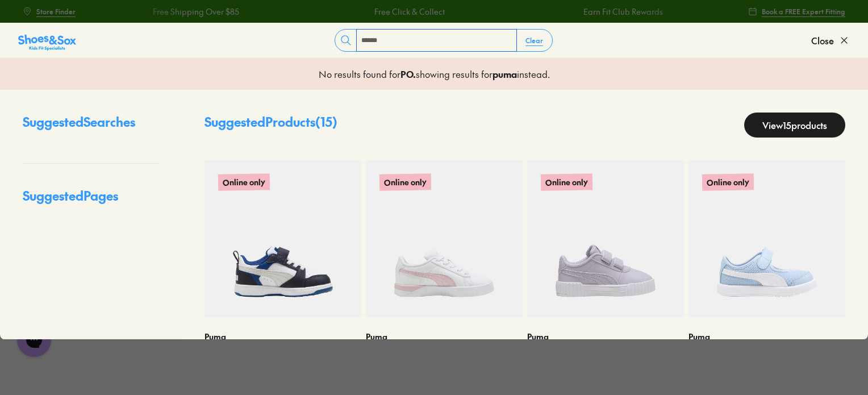 Image resolution: width=868 pixels, height=395 pixels. What do you see at coordinates (504, 74) in the screenshot?
I see `b: puma` at bounding box center [504, 74].